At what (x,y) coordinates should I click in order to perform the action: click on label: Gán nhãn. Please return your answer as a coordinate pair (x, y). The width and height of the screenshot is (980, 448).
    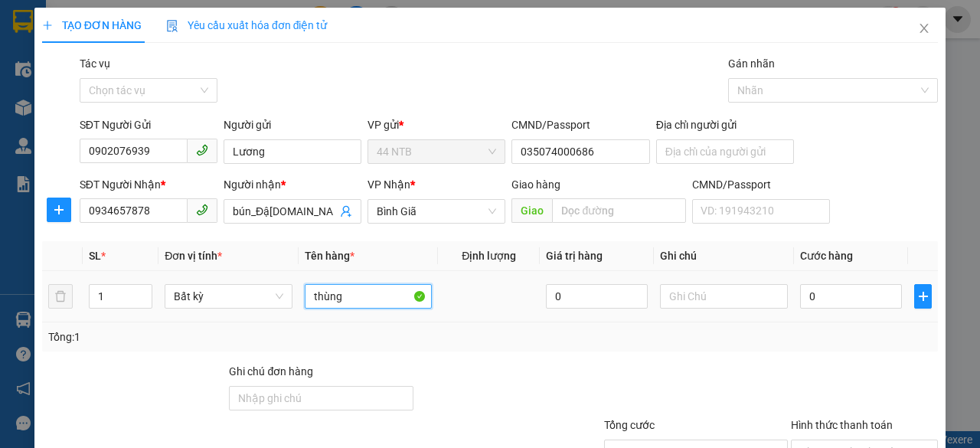
    Looking at the image, I should click on (751, 64).